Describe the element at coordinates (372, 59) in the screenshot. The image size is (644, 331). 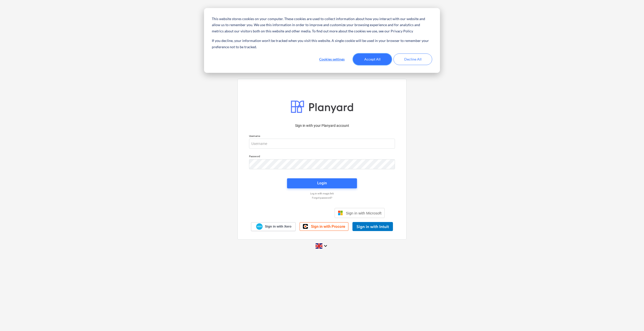
I see `button: Accept All` at that location.